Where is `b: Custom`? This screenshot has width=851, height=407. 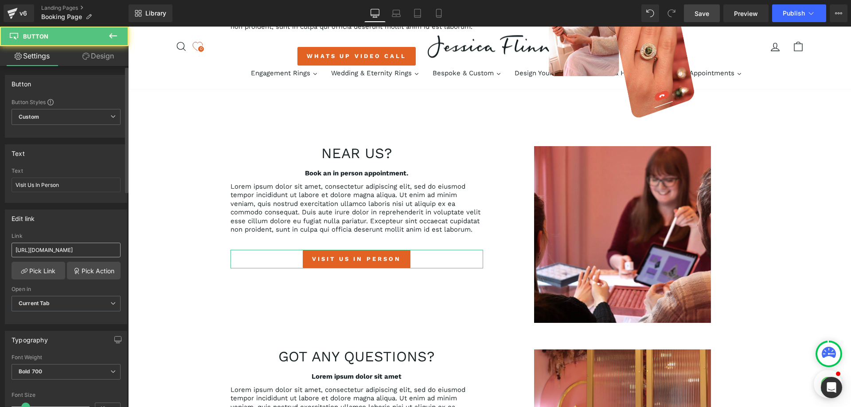 b: Custom is located at coordinates (29, 117).